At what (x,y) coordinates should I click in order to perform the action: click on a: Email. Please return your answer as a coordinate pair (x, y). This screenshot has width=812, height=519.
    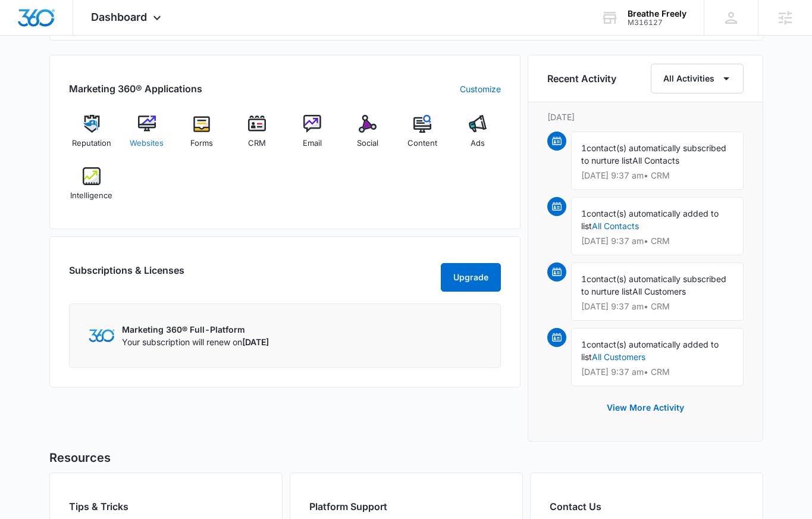
    Looking at the image, I should click on (313, 137).